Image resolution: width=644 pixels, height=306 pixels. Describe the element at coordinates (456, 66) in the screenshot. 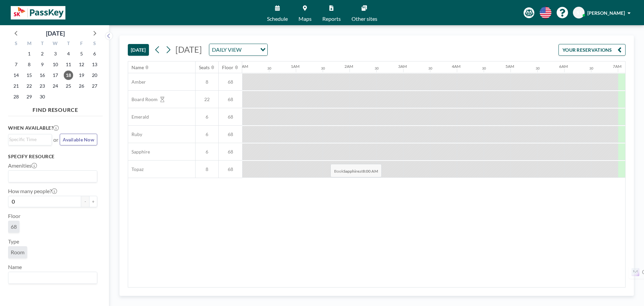

I see `div: 4AM` at that location.